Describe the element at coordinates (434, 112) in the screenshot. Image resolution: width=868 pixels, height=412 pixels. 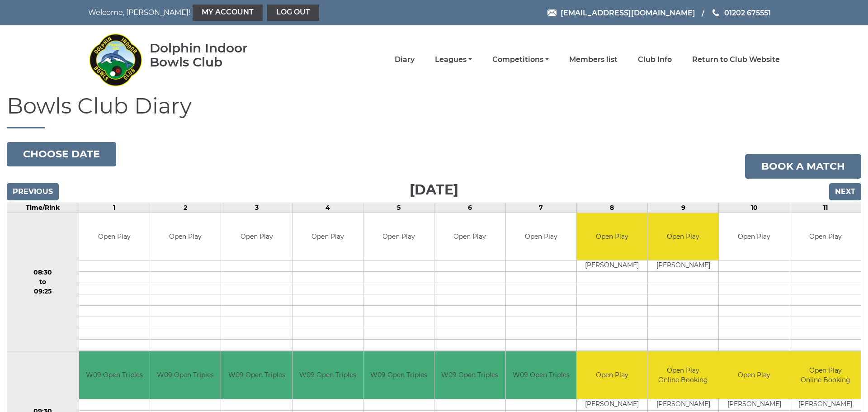
I see `h1: Bowls Club Diary` at that location.